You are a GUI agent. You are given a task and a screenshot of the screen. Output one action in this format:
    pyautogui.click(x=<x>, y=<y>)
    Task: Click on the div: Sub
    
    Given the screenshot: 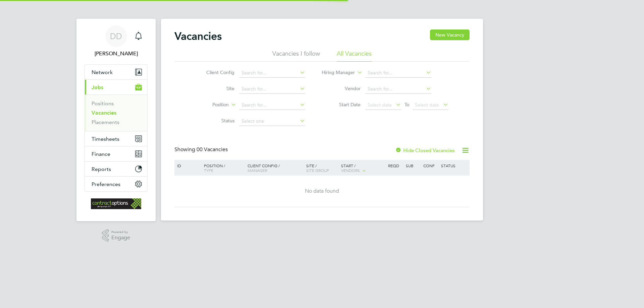 What is the action you would take?
    pyautogui.click(x=413, y=165)
    